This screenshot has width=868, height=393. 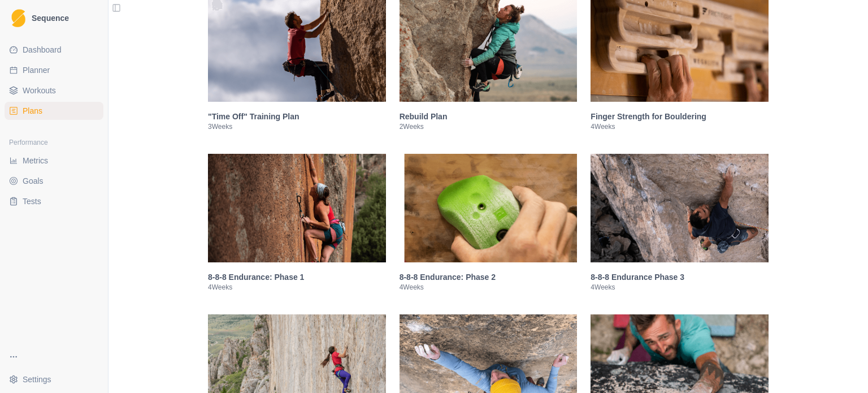 What do you see at coordinates (297, 127) in the screenshot?
I see `p: 3 Weeks` at bounding box center [297, 127].